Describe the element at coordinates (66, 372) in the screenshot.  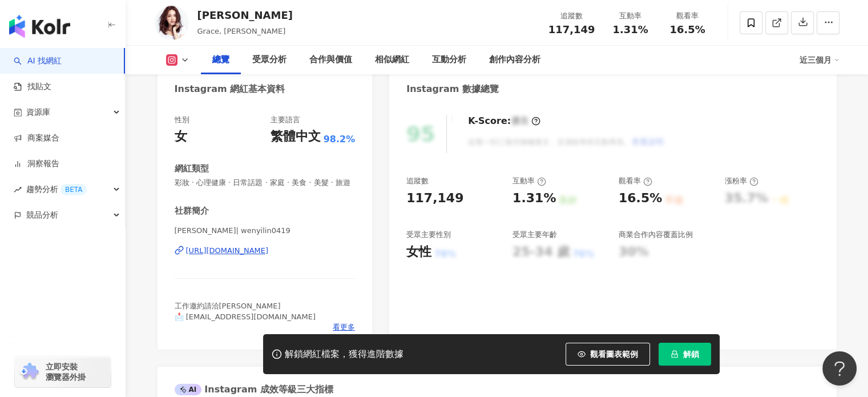
I see `span: 立即安裝 瀏覽器外掛` at that location.